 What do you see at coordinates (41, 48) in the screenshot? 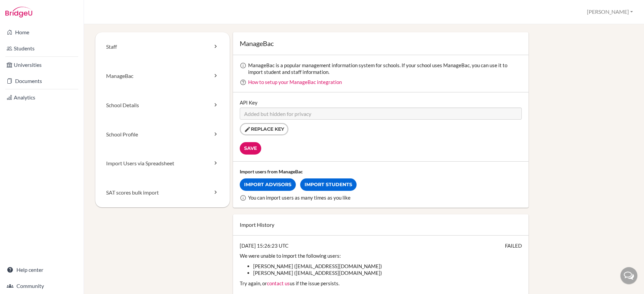
I see `a: Students` at bounding box center [41, 48].